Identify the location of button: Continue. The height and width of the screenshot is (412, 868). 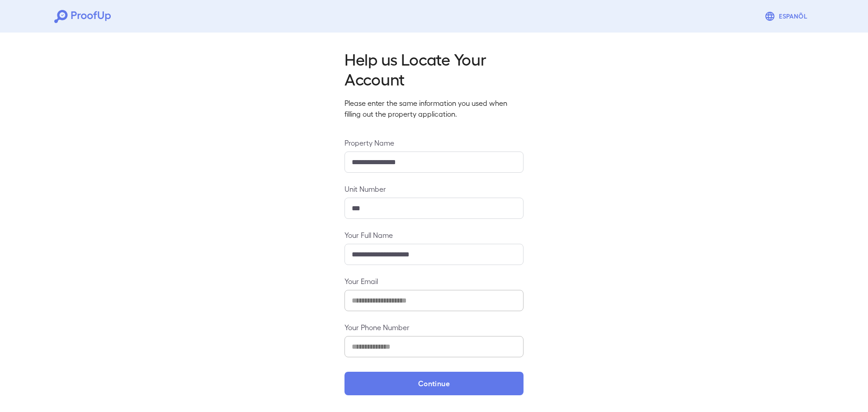
(434, 383).